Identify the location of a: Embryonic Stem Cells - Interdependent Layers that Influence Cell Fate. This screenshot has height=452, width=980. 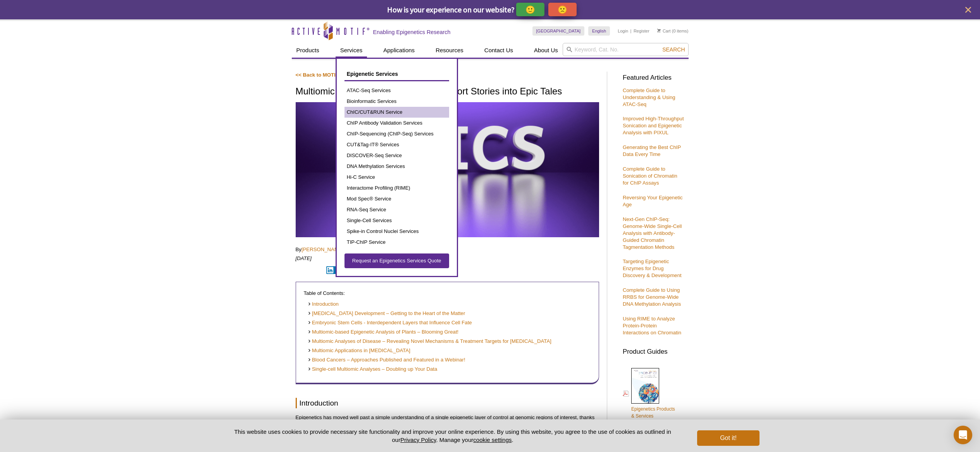
(389, 323).